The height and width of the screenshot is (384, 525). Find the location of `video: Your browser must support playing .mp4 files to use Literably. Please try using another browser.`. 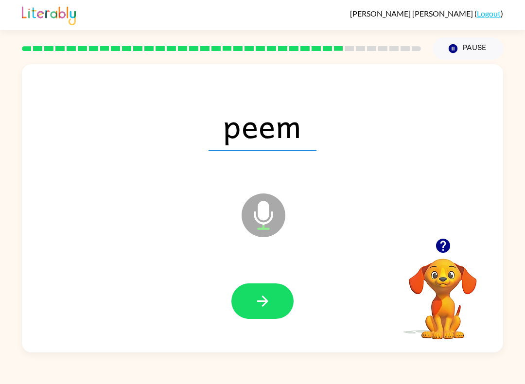

video: Your browser must support playing .mp4 files to use Literably. Please try using another browser. is located at coordinates (443, 292).